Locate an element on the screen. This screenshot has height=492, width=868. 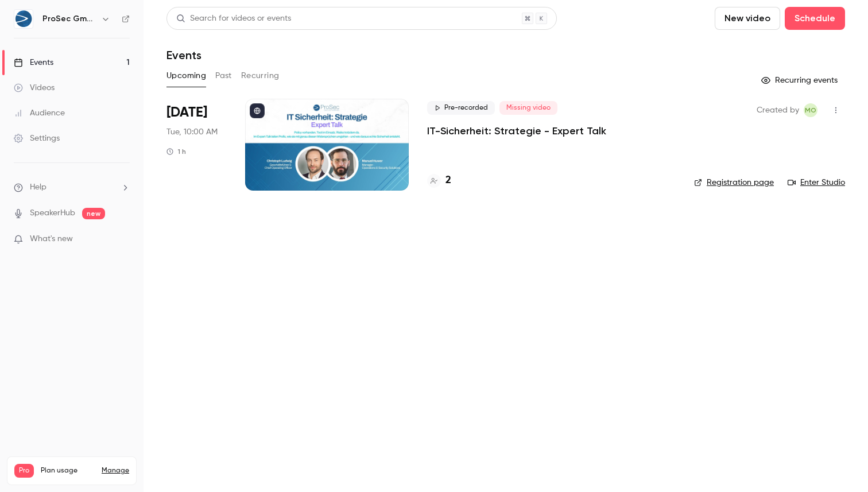
span: Pre-recorded is located at coordinates (461, 108).